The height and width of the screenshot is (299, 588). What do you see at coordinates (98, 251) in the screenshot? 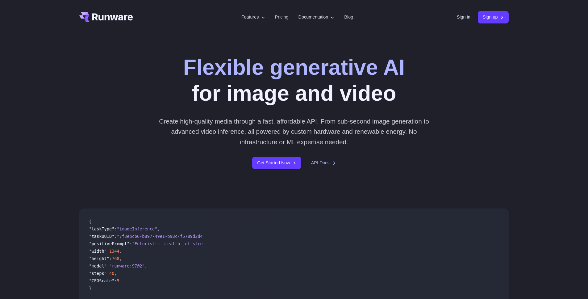
I see `span: "width"` at bounding box center [98, 251].